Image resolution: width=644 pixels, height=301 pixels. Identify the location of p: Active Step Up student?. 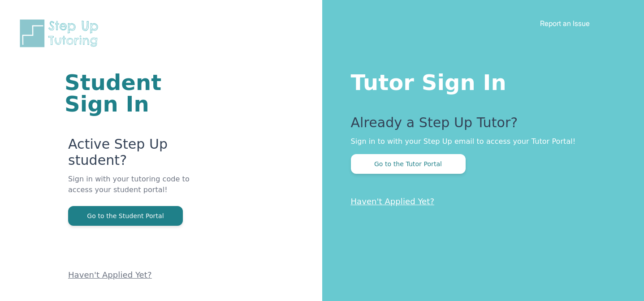
(141, 155).